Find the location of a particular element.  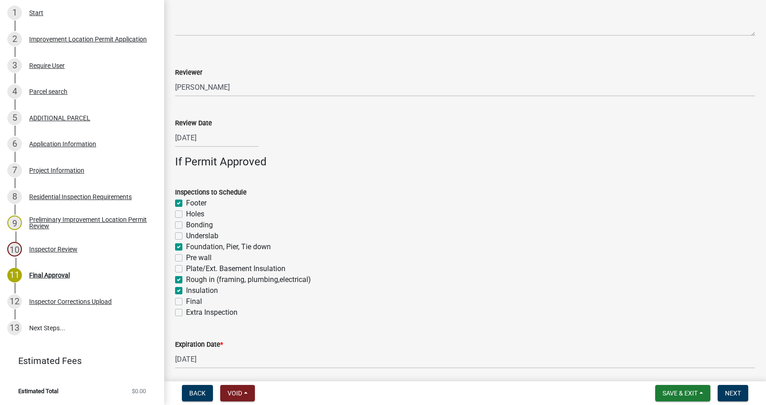

label: Final is located at coordinates (194, 302).